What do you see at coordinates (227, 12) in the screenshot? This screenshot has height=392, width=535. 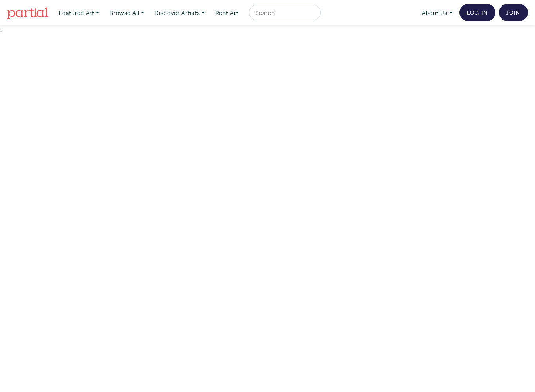 I see `a: Rent Art` at bounding box center [227, 12].